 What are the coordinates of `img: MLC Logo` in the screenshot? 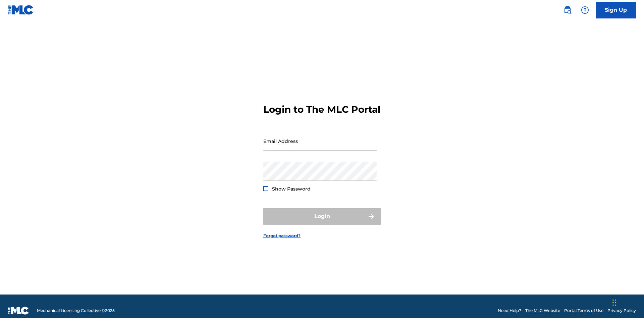 It's located at (21, 10).